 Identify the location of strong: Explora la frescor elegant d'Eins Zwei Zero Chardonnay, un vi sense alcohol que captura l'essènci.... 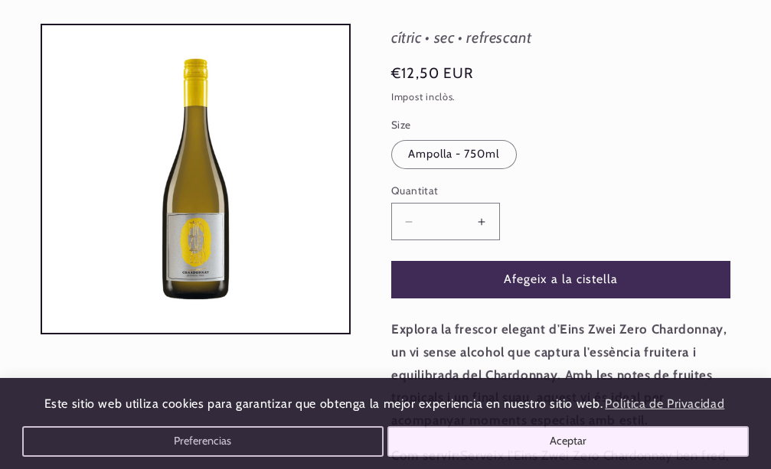
(559, 374).